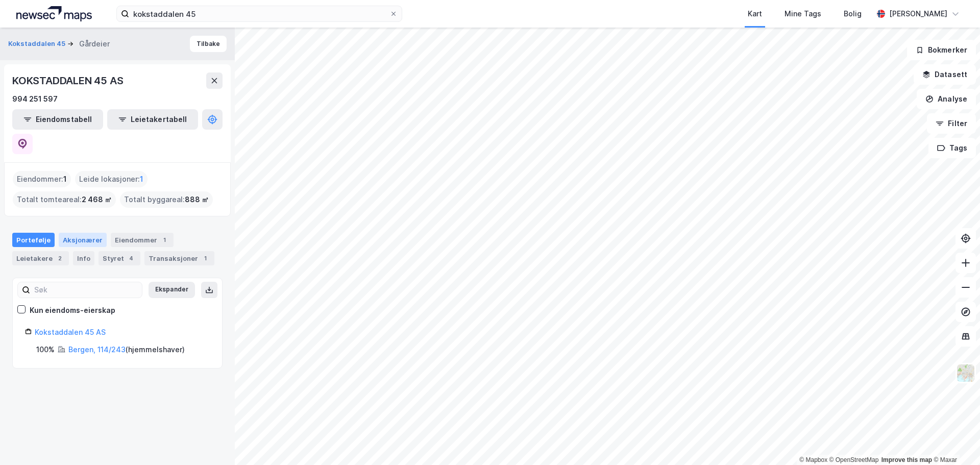 The width and height of the screenshot is (980, 465). I want to click on img: logo.a4113a55bc3d86da70a041830d287a7e.svg, so click(54, 14).